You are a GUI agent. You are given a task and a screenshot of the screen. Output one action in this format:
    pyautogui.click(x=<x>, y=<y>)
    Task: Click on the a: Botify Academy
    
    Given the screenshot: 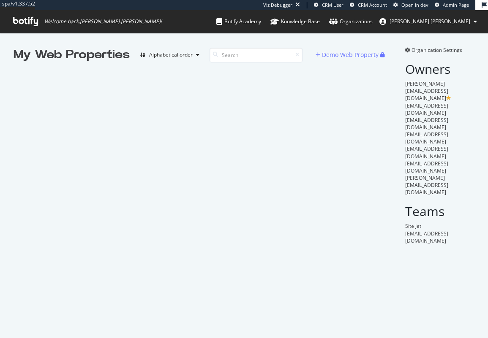 What is the action you would take?
    pyautogui.click(x=239, y=22)
    